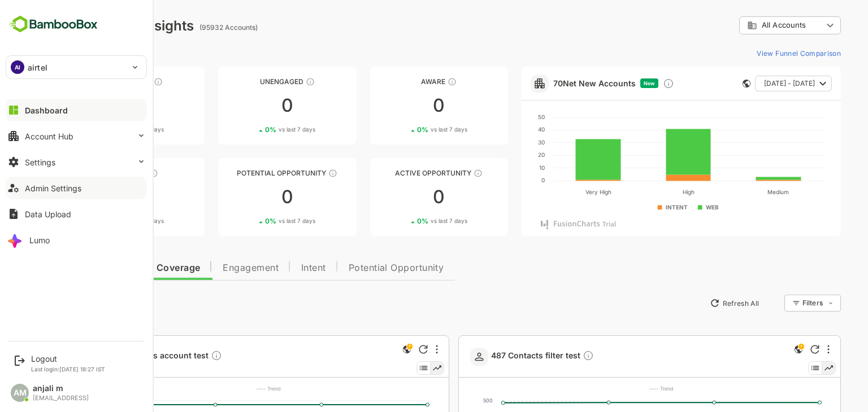 The width and height of the screenshot is (868, 412). I want to click on a: UnreachedThese accounts have not been engaged with for a defined time period00%vs last 7 days, so click(96, 105).